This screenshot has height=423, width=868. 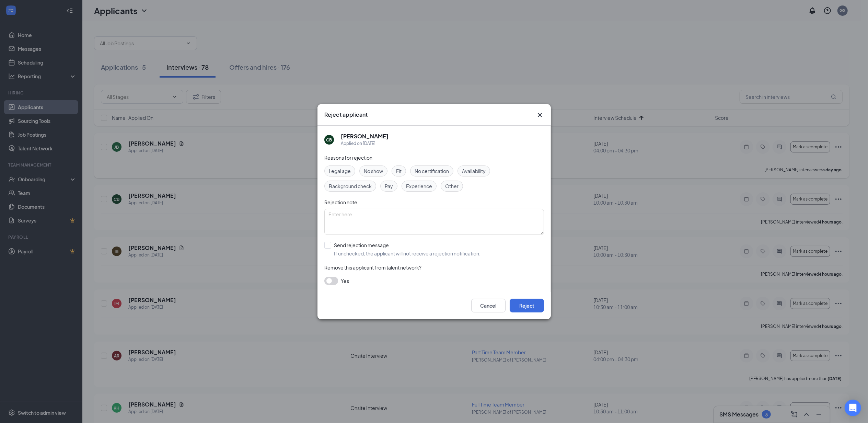 What do you see at coordinates (540, 115) in the screenshot?
I see `button: Close` at bounding box center [540, 115].